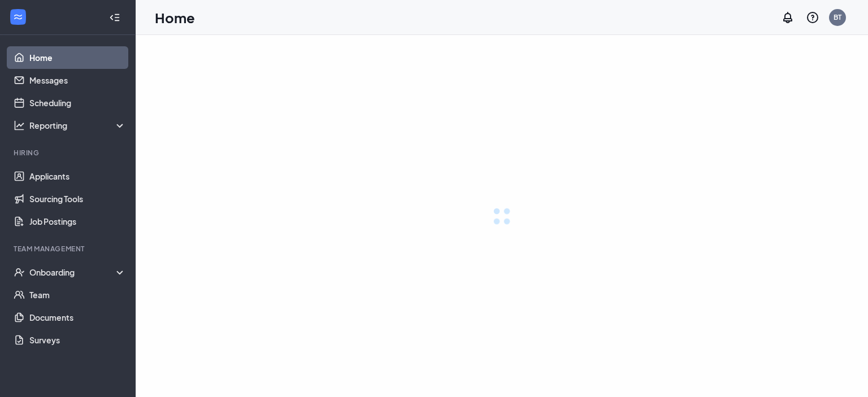  Describe the element at coordinates (788, 18) in the screenshot. I see `svg: Notifications` at that location.